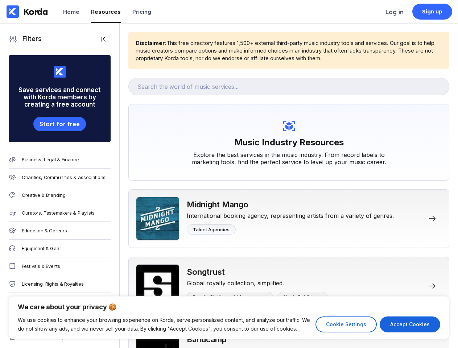 The image size is (458, 348). I want to click on div: Start for free, so click(60, 124).